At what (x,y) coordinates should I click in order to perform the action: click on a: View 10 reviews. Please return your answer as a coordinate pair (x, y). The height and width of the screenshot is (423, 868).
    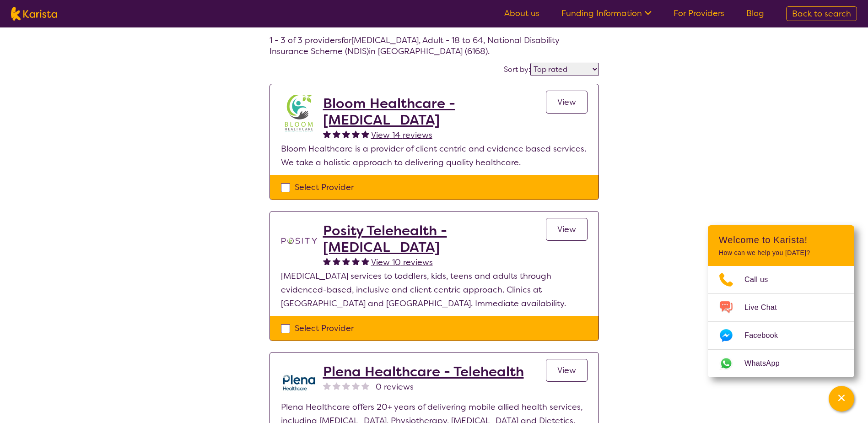
    Looking at the image, I should click on (401, 262).